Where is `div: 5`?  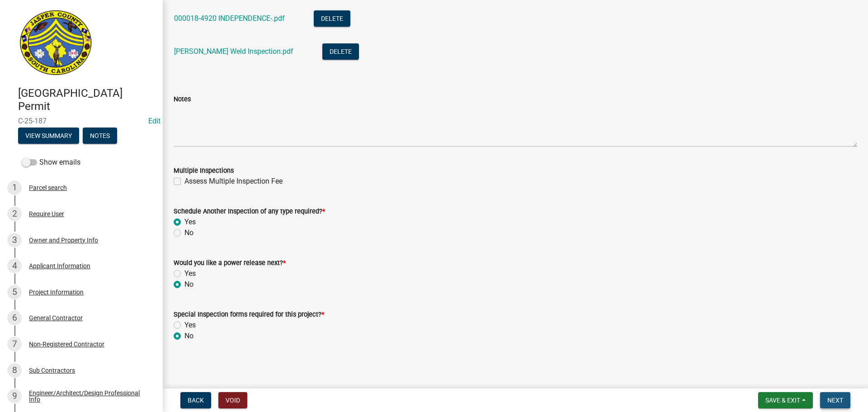 div: 5 is located at coordinates (14, 292).